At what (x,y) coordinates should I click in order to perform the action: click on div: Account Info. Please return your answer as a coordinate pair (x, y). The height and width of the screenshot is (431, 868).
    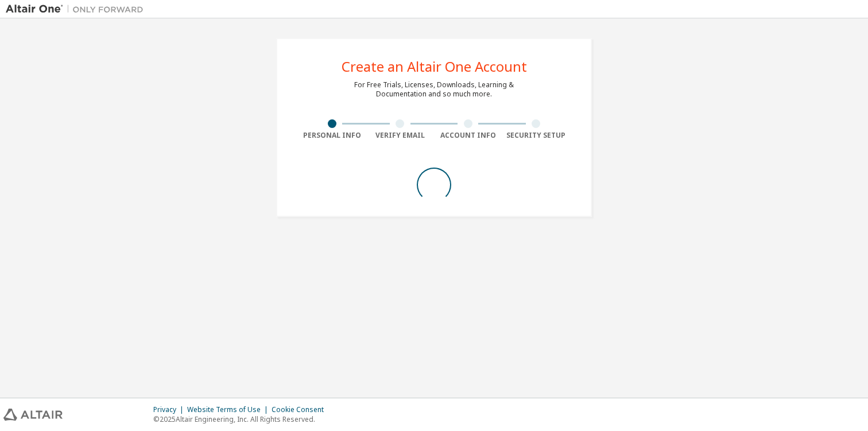
    Looking at the image, I should click on (468, 135).